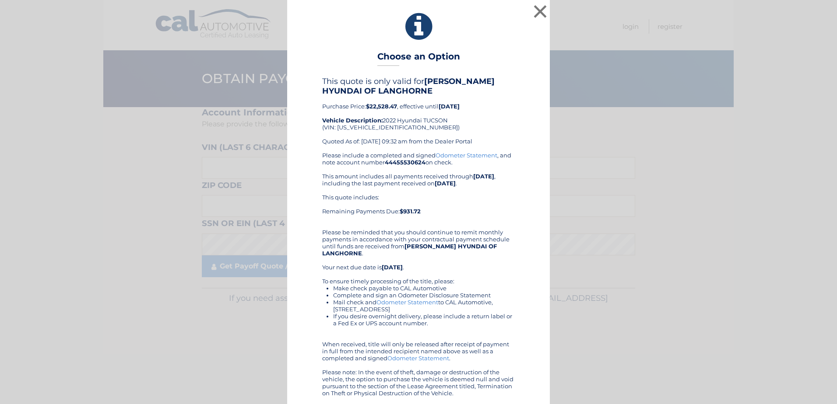  What do you see at coordinates (424, 295) in the screenshot?
I see `li: Complete and sign an Odometer Disclosure Statement` at bounding box center [424, 295].